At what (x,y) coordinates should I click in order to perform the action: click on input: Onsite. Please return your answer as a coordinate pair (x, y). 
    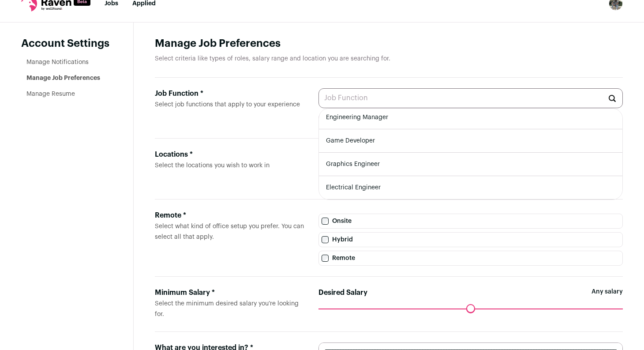
    Looking at the image, I should click on (325, 221).